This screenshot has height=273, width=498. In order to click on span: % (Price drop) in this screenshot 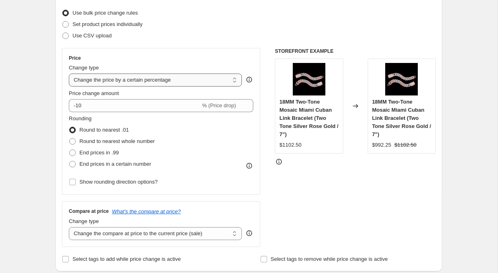, I will do `click(218, 105)`.